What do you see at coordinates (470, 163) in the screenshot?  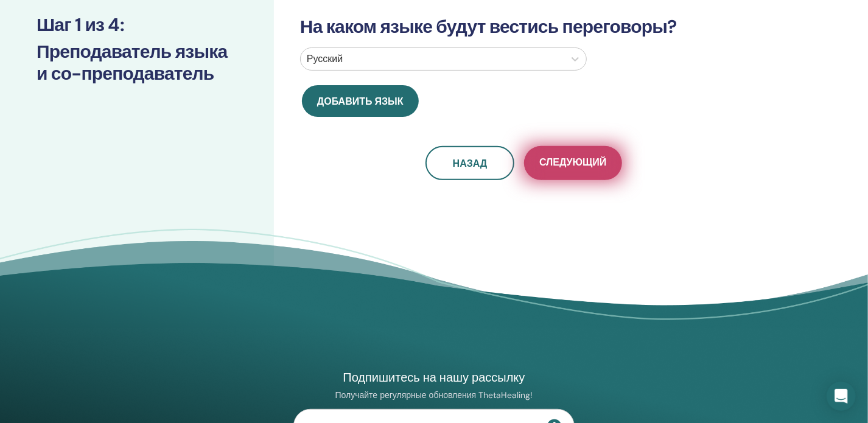 I see `button: Назад` at bounding box center [470, 163].